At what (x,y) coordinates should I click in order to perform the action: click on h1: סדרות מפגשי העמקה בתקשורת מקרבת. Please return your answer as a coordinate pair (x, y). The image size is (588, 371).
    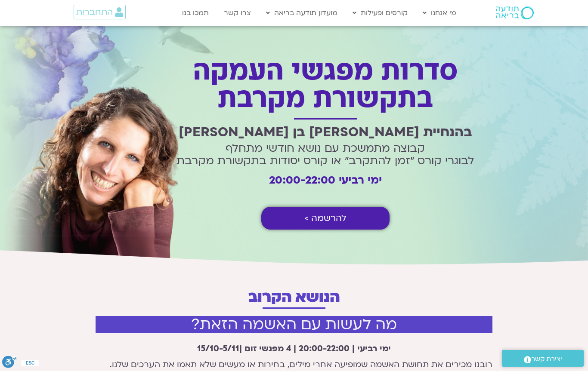
    Looking at the image, I should click on (326, 85).